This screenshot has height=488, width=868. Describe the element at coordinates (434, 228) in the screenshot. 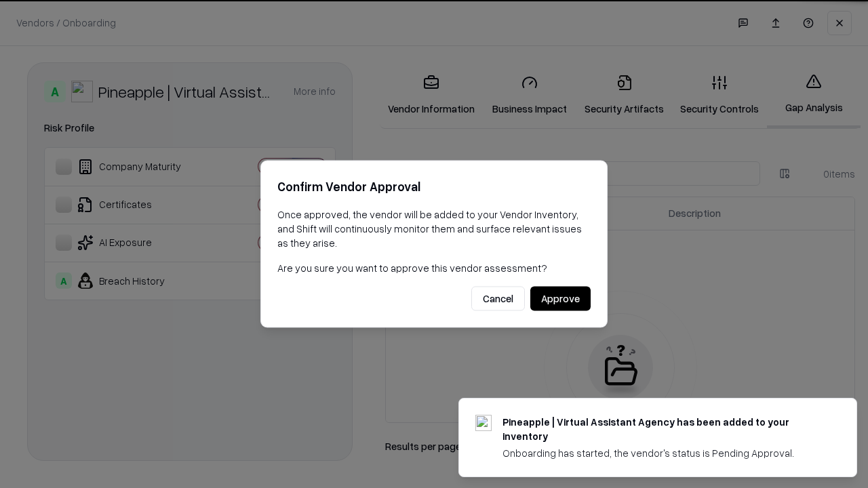

I see `p: Once approved, the vendor will be added to your Vendor Inventory, and Shift will continuously mon...` at that location.